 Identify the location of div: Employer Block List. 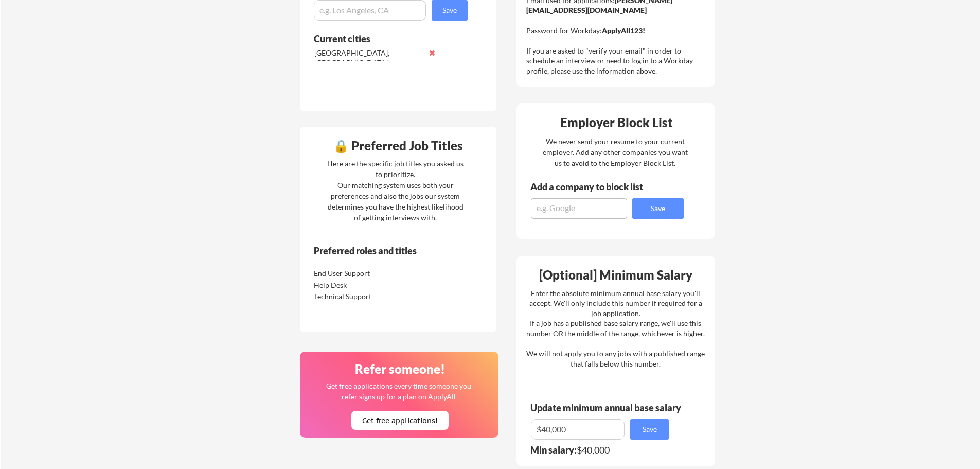
(616, 123).